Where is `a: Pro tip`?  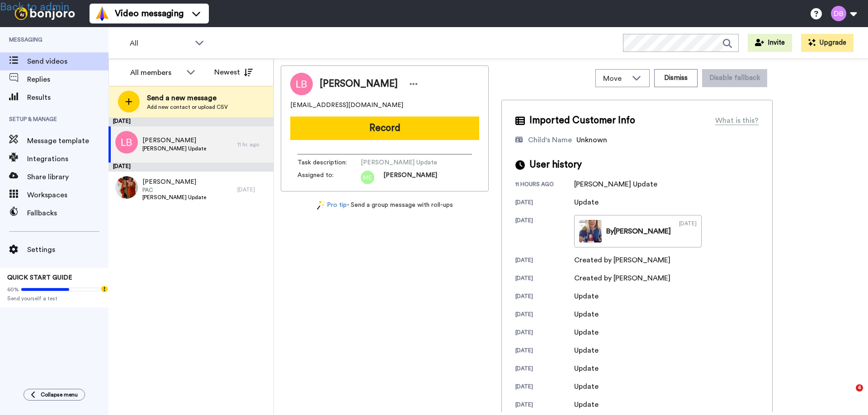
a: Pro tip is located at coordinates (332, 205).